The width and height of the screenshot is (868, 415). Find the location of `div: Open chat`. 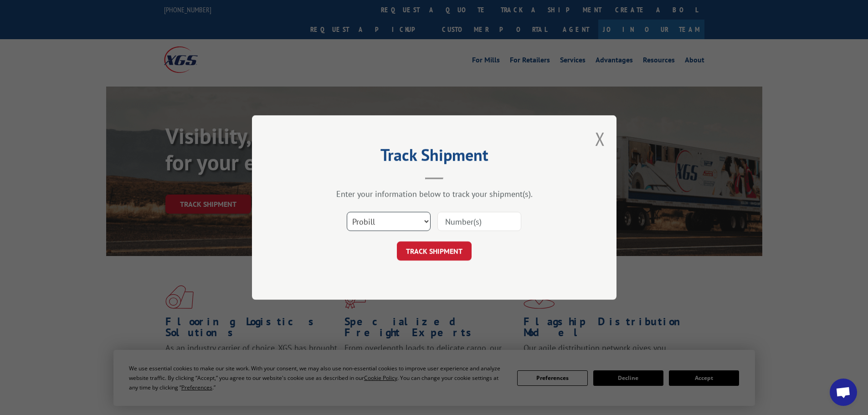

div: Open chat is located at coordinates (843, 392).